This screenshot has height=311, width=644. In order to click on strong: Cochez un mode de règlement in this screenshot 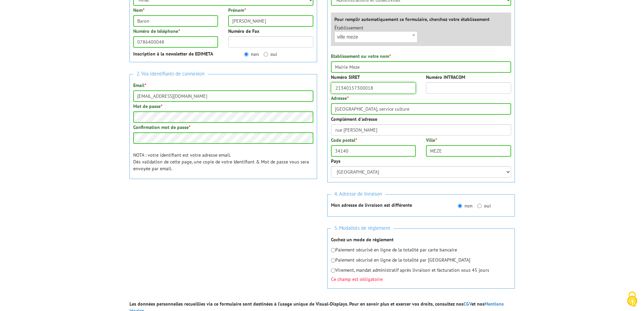, I will do `click(362, 240)`.